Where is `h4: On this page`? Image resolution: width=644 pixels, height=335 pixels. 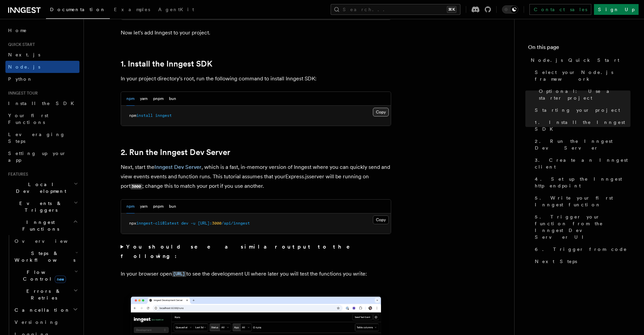
h4: On this page is located at coordinates (579, 48).